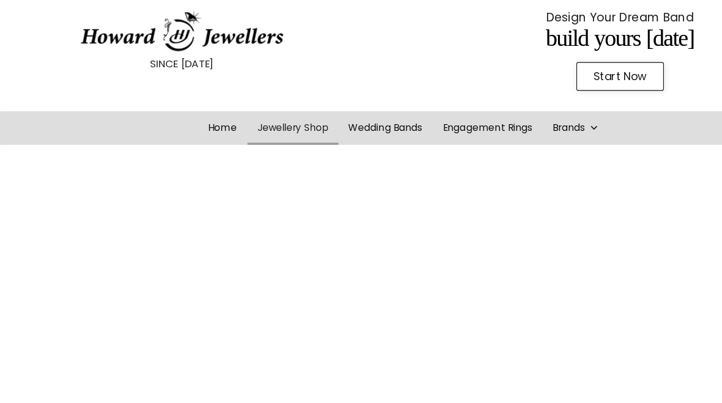 The height and width of the screenshot is (403, 722). What do you see at coordinates (515, 114) in the screenshot?
I see `a: Brands` at bounding box center [515, 114].